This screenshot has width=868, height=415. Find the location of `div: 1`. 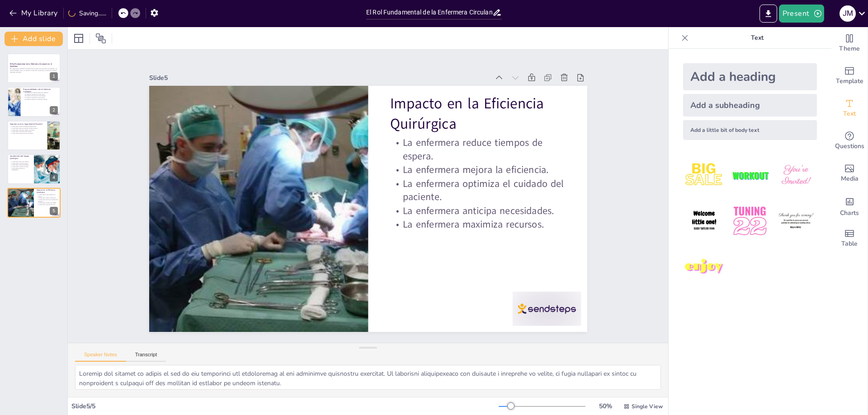

div: 1 is located at coordinates (54, 76).